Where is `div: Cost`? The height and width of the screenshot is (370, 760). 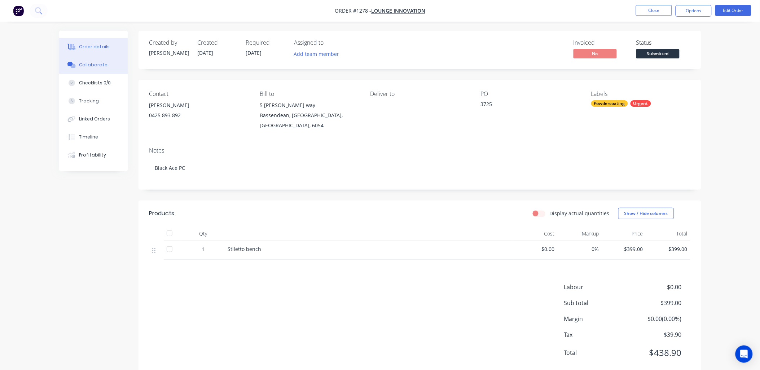 div: Cost is located at coordinates (535, 234).